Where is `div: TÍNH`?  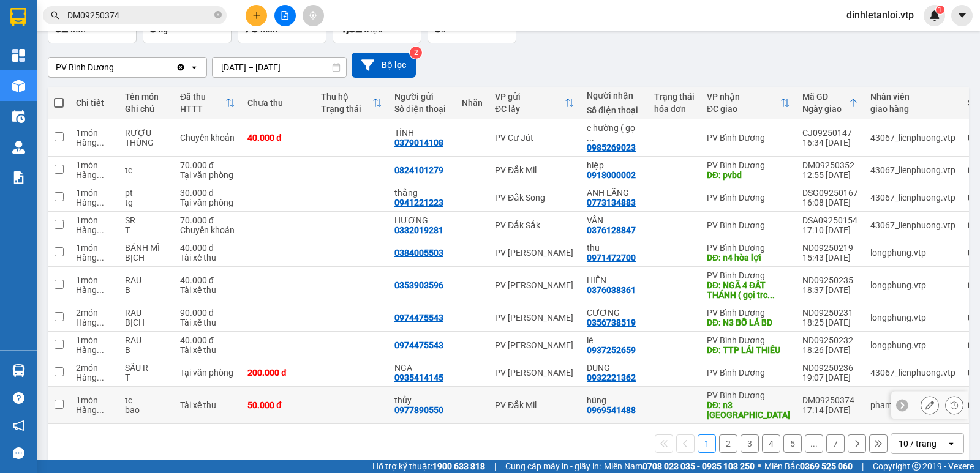 div: TÍNH is located at coordinates (422, 133).